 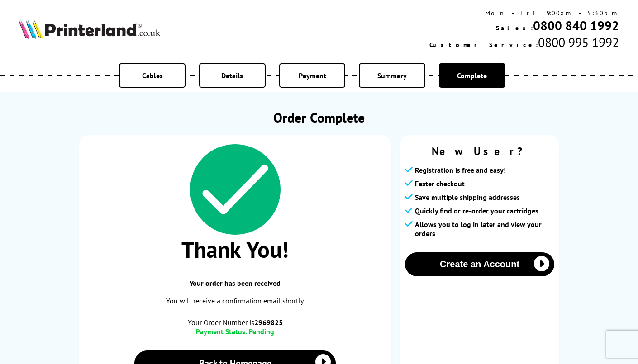 I want to click on p: You will receive a confirmation email shortly., so click(x=235, y=301).